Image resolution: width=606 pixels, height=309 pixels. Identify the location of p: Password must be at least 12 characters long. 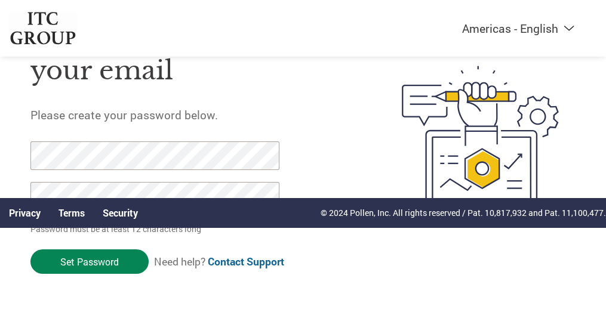
(155, 229).